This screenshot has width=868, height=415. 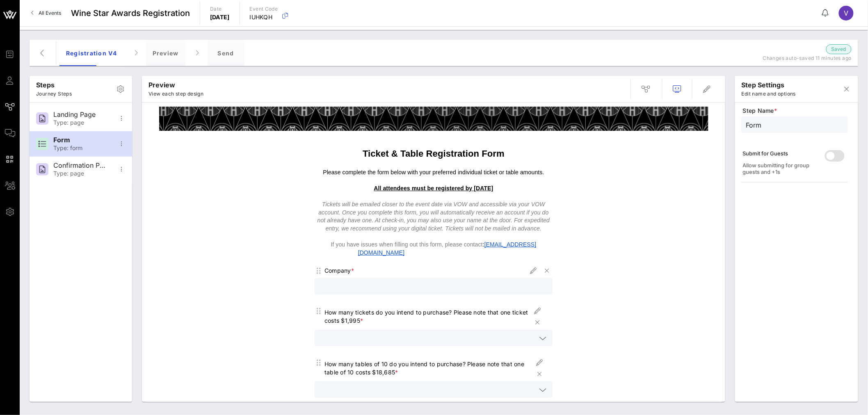 What do you see at coordinates (796, 111) in the screenshot?
I see `span: Step Name` at bounding box center [796, 111].